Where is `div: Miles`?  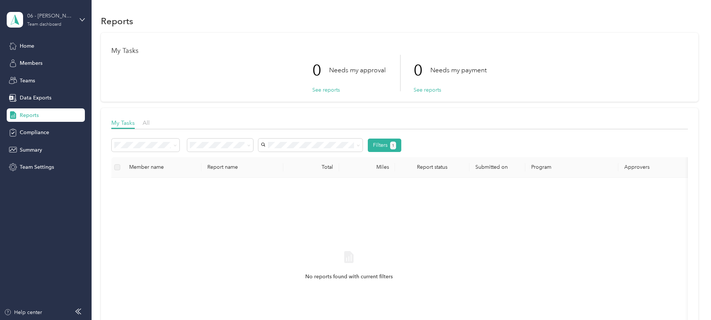 div: Miles is located at coordinates (367, 167).